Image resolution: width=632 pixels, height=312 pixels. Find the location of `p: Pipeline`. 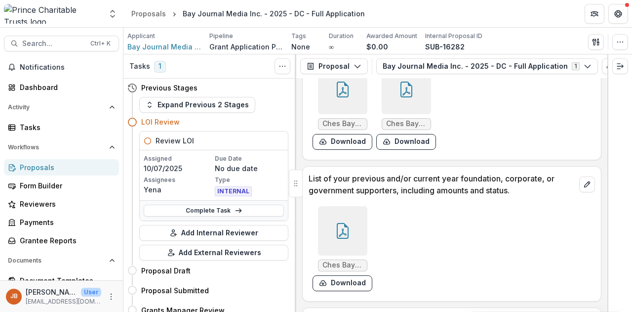

p: Pipeline is located at coordinates (221, 36).